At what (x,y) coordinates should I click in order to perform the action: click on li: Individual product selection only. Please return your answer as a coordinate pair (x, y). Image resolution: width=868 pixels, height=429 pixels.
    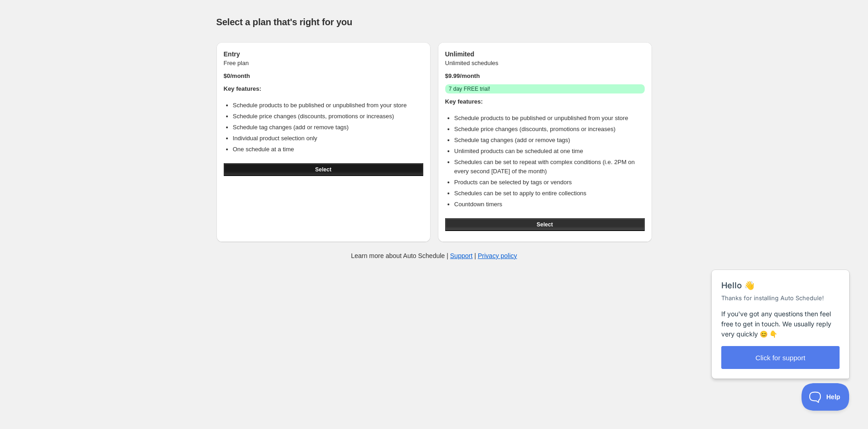
    Looking at the image, I should click on (328, 138).